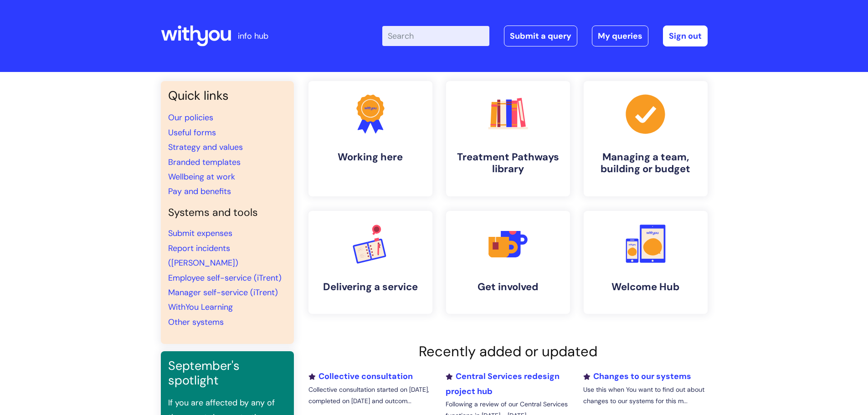  What do you see at coordinates (508, 164) in the screenshot?
I see `h4: Treatment Pathways library` at bounding box center [508, 164].